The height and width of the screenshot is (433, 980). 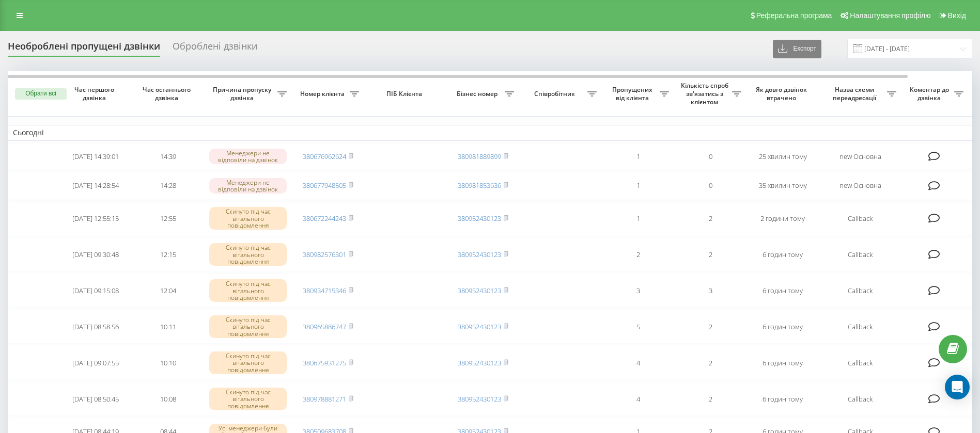 What do you see at coordinates (168, 291) in the screenshot?
I see `td: 12:04` at bounding box center [168, 291].